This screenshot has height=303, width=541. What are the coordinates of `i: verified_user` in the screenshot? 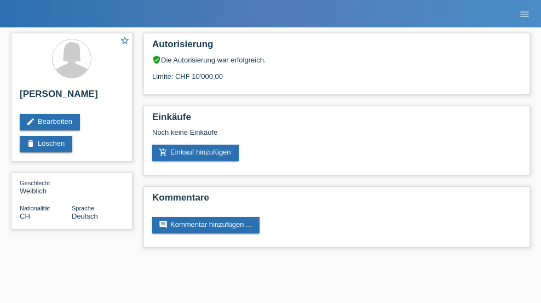 It's located at (157, 60).